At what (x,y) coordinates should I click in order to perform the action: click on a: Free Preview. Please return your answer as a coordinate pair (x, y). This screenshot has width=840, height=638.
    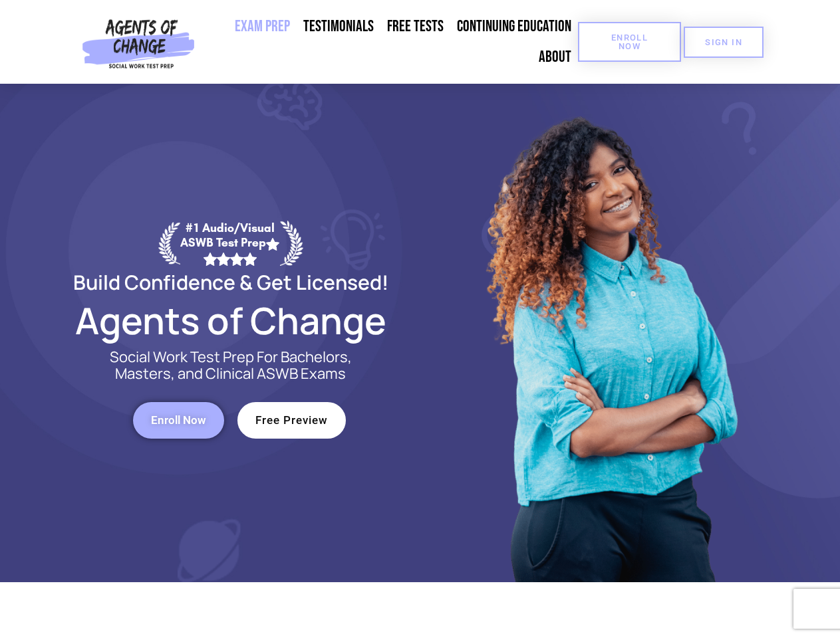
    Looking at the image, I should click on (292, 420).